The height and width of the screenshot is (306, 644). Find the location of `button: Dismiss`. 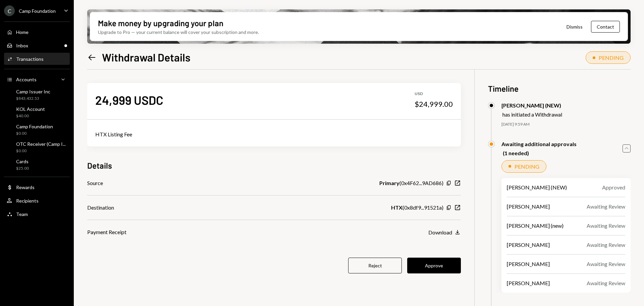

button: Dismiss is located at coordinates (575, 26).